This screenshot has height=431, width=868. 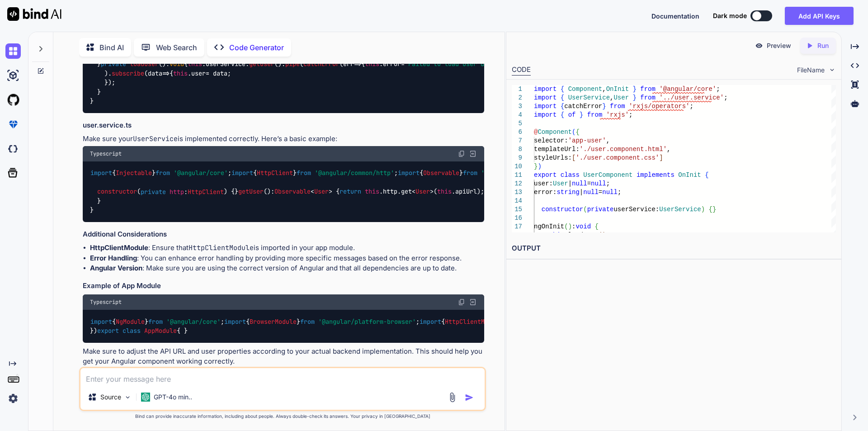 I want to click on span: http, so click(x=390, y=192).